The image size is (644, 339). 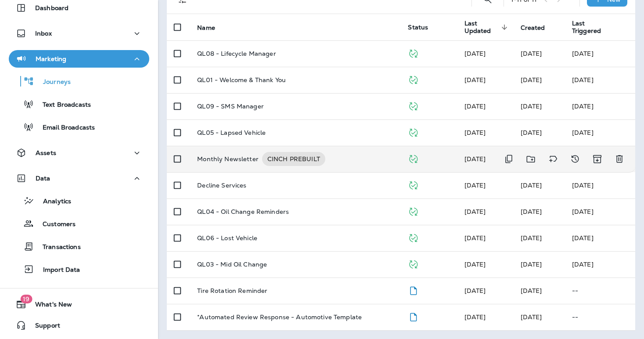 What do you see at coordinates (79, 326) in the screenshot?
I see `button: Support` at bounding box center [79, 326].